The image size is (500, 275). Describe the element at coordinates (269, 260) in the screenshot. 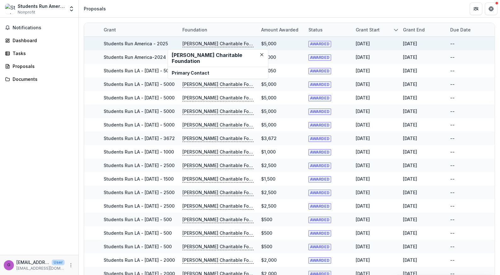

I see `div: $2,000` at that location.